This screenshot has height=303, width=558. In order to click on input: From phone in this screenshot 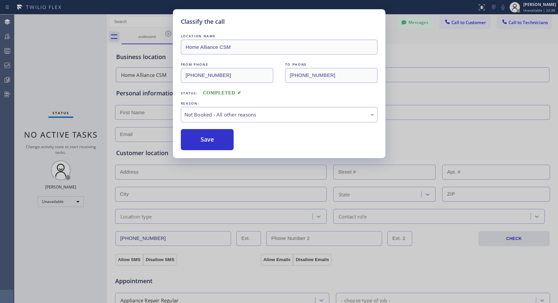, I will do `click(227, 75)`.